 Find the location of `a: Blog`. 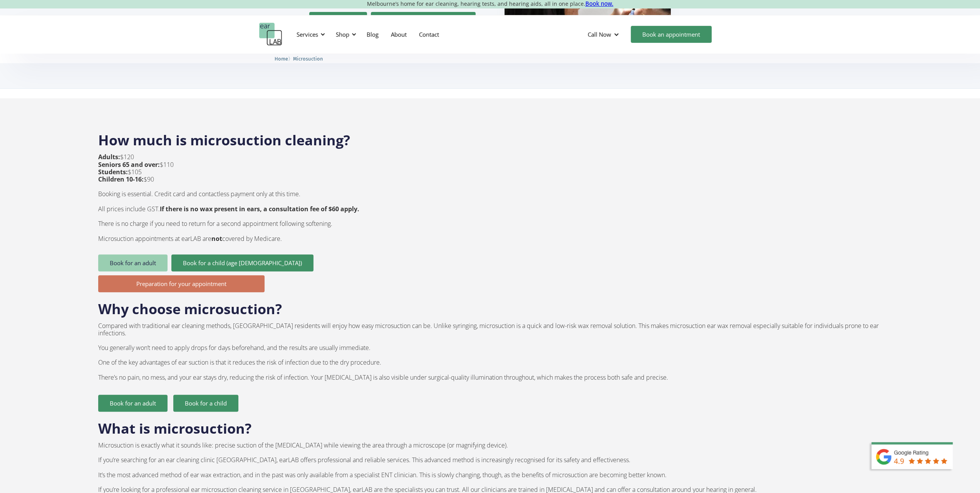

a: Blog is located at coordinates (373, 34).